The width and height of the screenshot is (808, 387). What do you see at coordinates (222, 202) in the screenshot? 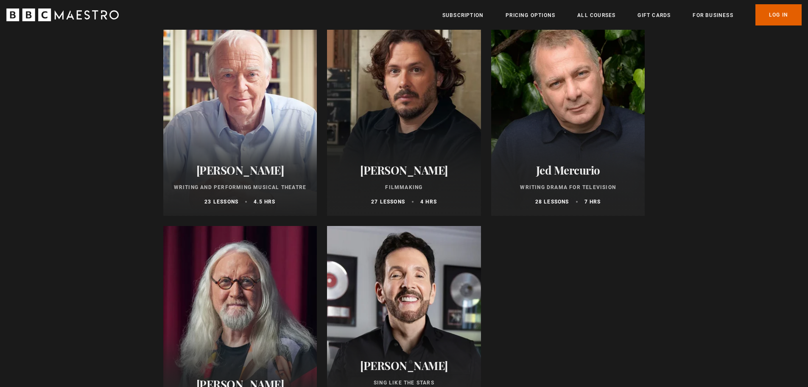
I see `p: 23 lessons` at bounding box center [222, 202].